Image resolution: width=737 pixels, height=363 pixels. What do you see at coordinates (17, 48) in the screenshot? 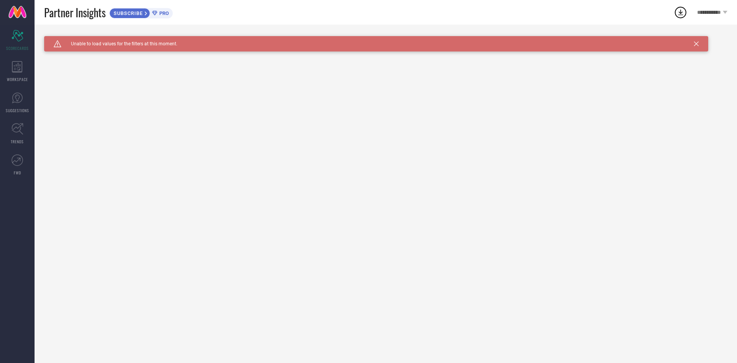
I see `span: SCORECARDS` at bounding box center [17, 48].